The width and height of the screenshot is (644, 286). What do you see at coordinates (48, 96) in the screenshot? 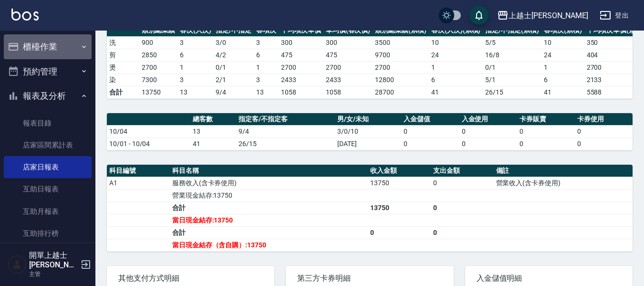
I see `button: 報表及分析` at bounding box center [48, 96].